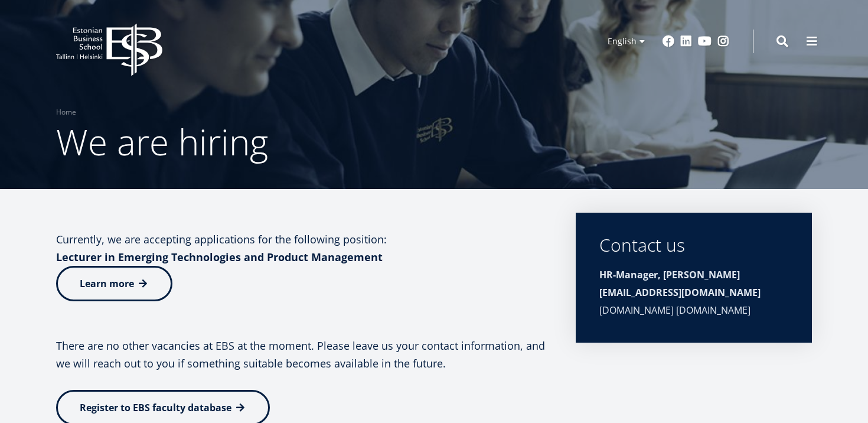  I want to click on a: Instagram, so click(723, 42).